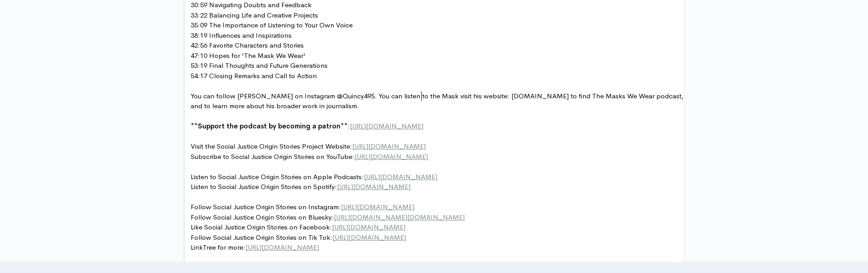  I want to click on span: 38:19 Influences and Inspirations, so click(241, 35).